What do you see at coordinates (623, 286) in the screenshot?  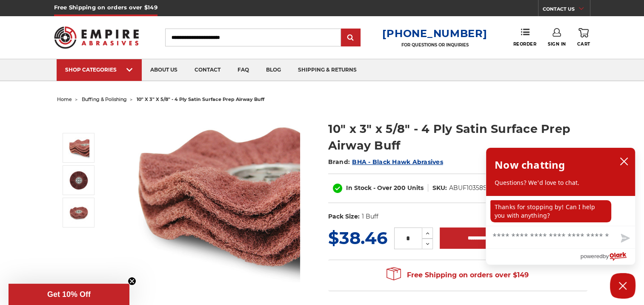 I see `button: Close Chatbox` at bounding box center [623, 286].